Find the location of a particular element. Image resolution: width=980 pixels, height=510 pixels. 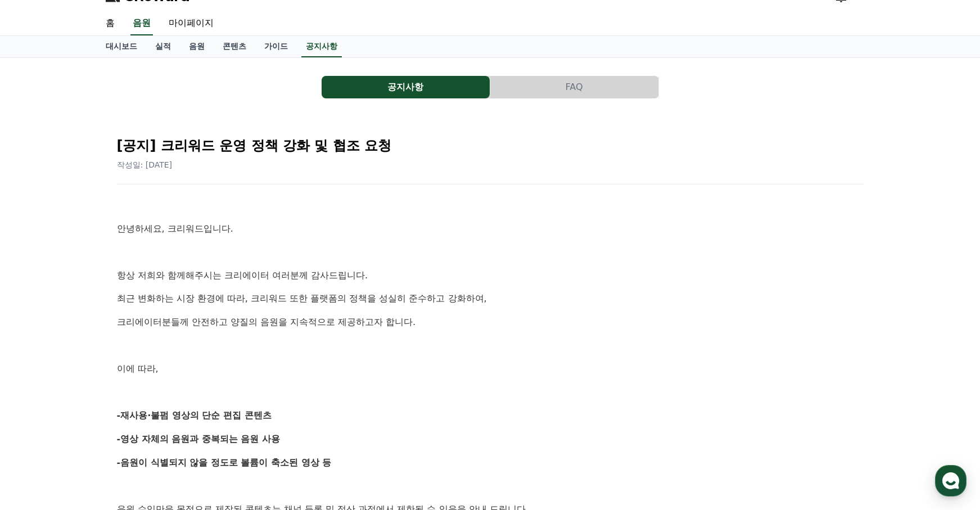

p: 항상 저희와 함께해주시는 크리에이터 여러분께 감사드립니다. is located at coordinates (490, 275).